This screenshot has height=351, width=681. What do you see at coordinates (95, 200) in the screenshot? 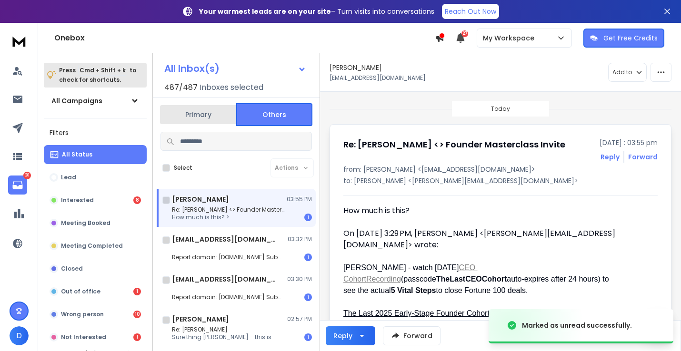
I see `button: Interested8` at bounding box center [95, 200].